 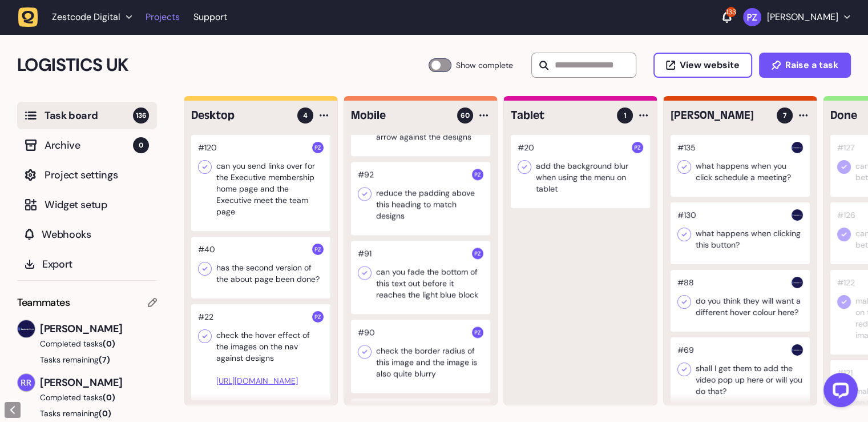 I want to click on a: Projects, so click(x=163, y=17).